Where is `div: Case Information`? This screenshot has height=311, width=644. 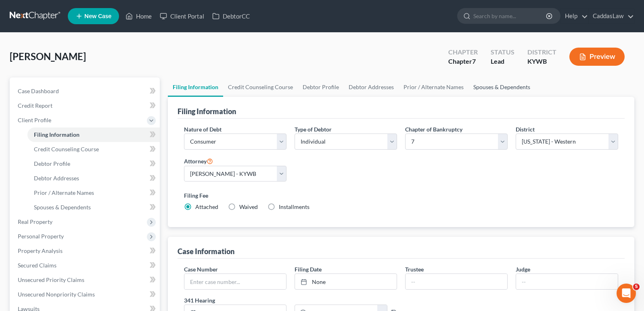 div: Case Information is located at coordinates (206, 252).